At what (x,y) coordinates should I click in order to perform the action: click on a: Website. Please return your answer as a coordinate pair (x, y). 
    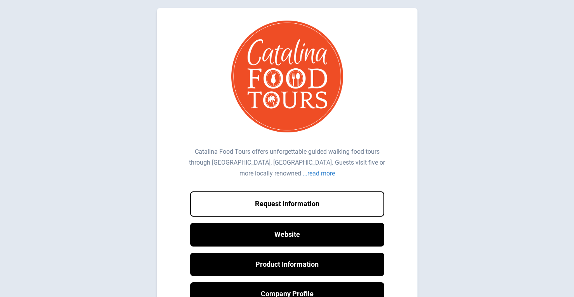
    Looking at the image, I should click on (287, 234).